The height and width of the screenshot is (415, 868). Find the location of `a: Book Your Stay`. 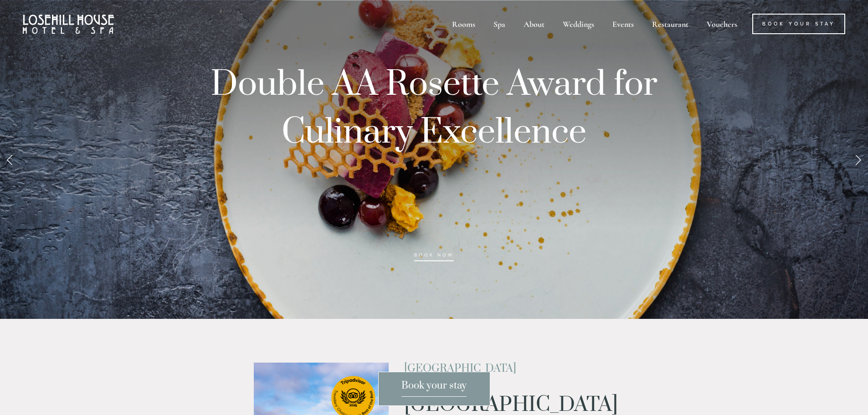

a: Book Your Stay is located at coordinates (799, 24).